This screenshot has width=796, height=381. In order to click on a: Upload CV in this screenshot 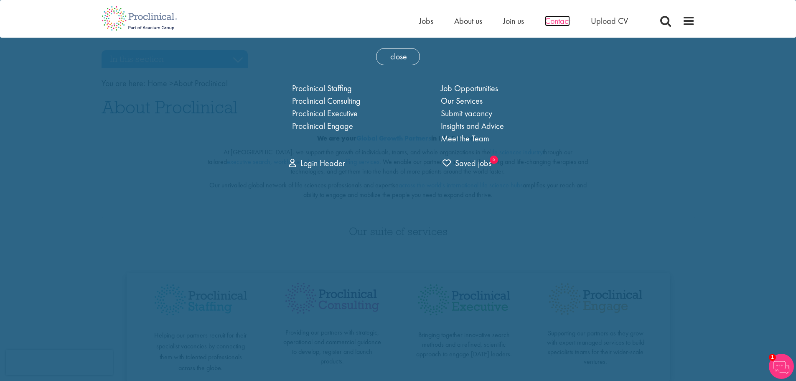, I will do `click(609, 21)`.